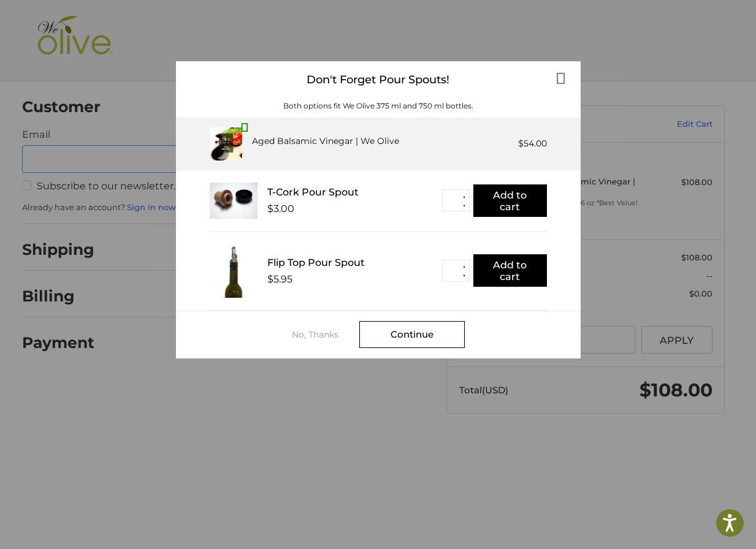  Describe the element at coordinates (233, 201) in the screenshot. I see `img: T_Cork__22625.1711686153.233.225.jpg` at that location.